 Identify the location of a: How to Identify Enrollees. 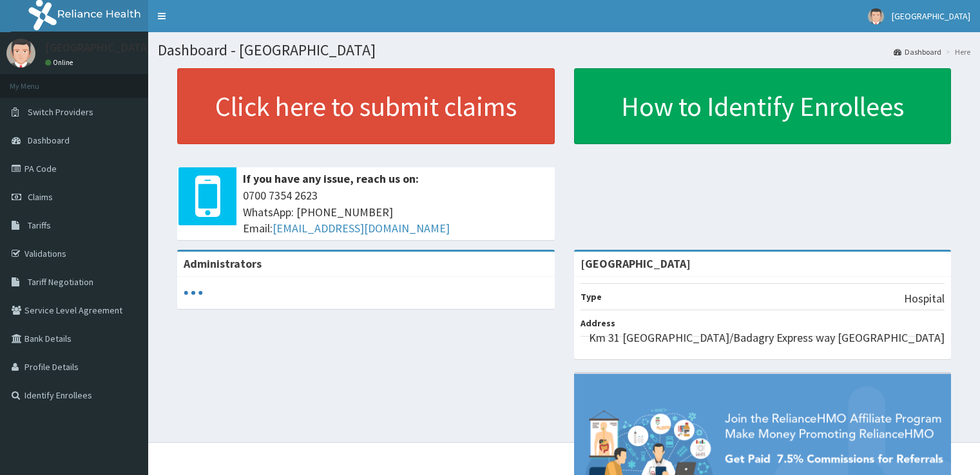
(762, 106).